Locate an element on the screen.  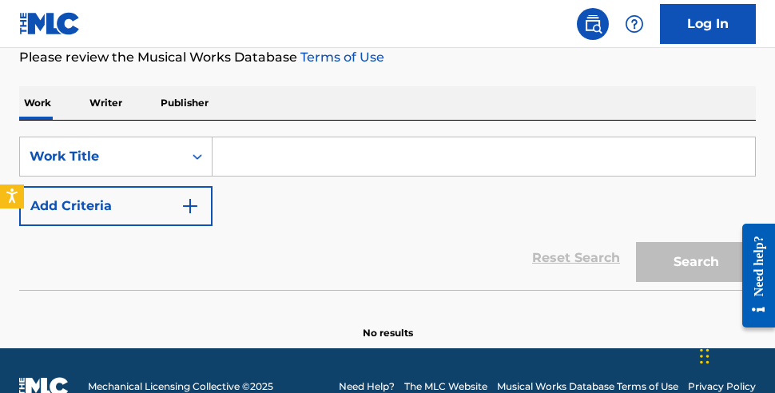
p: Publisher is located at coordinates (185, 103).